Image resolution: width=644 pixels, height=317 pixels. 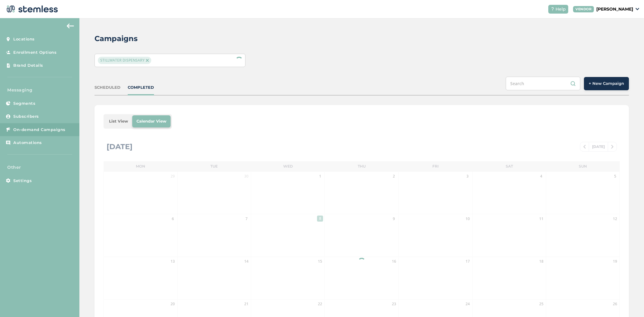 What do you see at coordinates (583, 9) in the screenshot?
I see `div: VENDOR` at bounding box center [583, 9].